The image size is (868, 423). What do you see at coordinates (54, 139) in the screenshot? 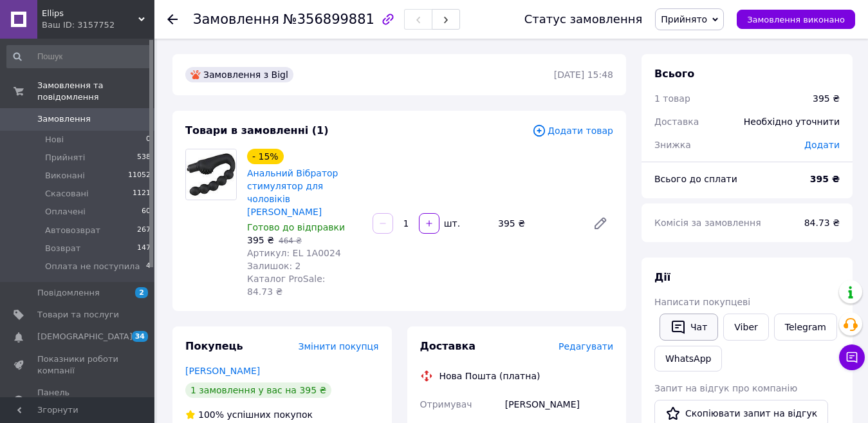
I see `span: Нові` at bounding box center [54, 139].